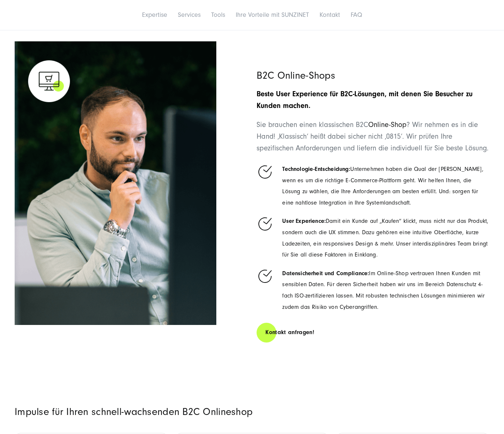 The width and height of the screenshot is (504, 434). Describe the element at coordinates (373, 76) in the screenshot. I see `h3: B2C Online-Shops` at that location.